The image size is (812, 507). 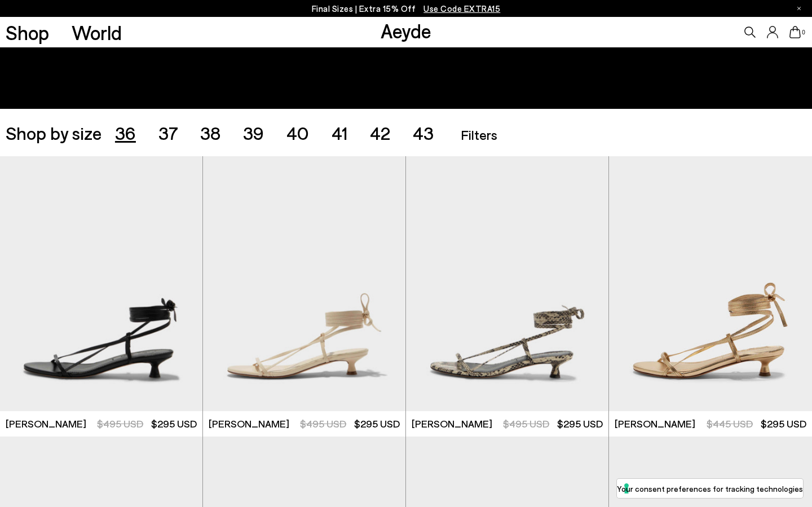 What do you see at coordinates (97, 33) in the screenshot?
I see `a: World` at bounding box center [97, 33].